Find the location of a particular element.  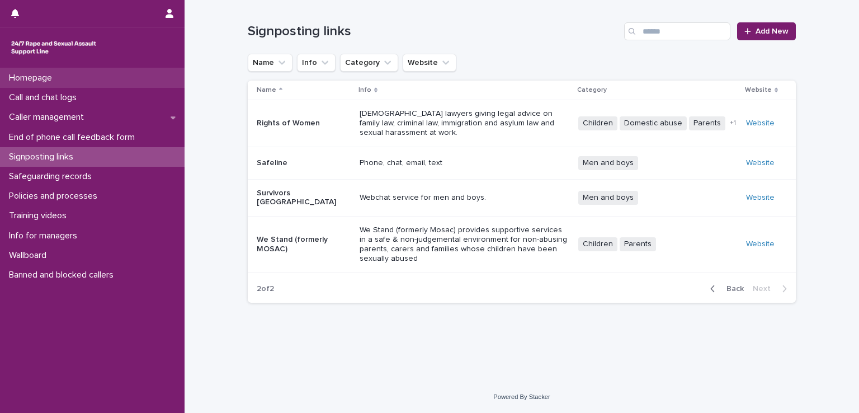

p: We Stand (formerly Mosac) provides supportive services in a safe & non-judgemental environment fo... is located at coordinates (464, 244).